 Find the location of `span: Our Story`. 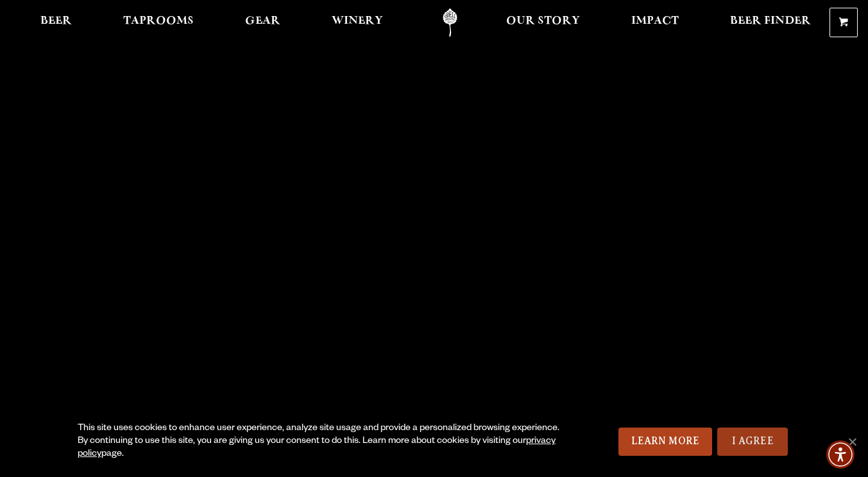

span: Our Story is located at coordinates (543, 21).